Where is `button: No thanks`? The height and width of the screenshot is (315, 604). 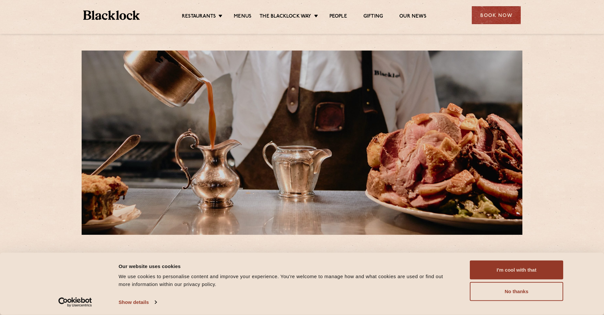 button: No thanks is located at coordinates (517, 292).